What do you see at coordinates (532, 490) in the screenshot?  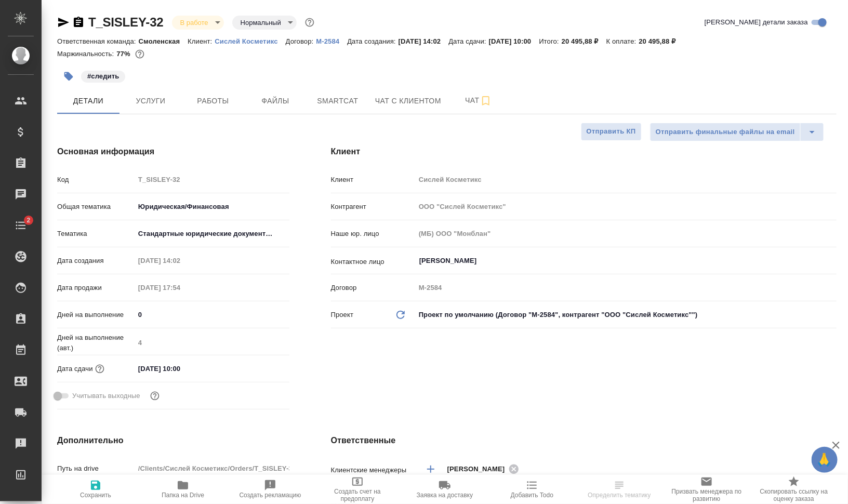 I see `button: Добавить Todo` at bounding box center [532, 490].